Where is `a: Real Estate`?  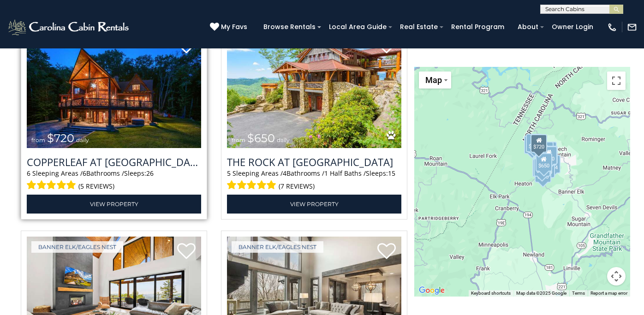 a: Real Estate is located at coordinates (419, 27).